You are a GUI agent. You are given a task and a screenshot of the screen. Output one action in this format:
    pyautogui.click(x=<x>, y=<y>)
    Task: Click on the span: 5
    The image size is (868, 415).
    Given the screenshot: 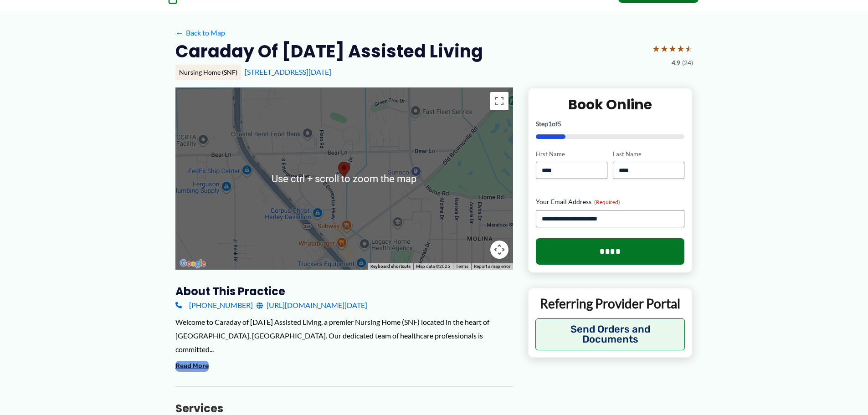 What is the action you would take?
    pyautogui.click(x=559, y=123)
    